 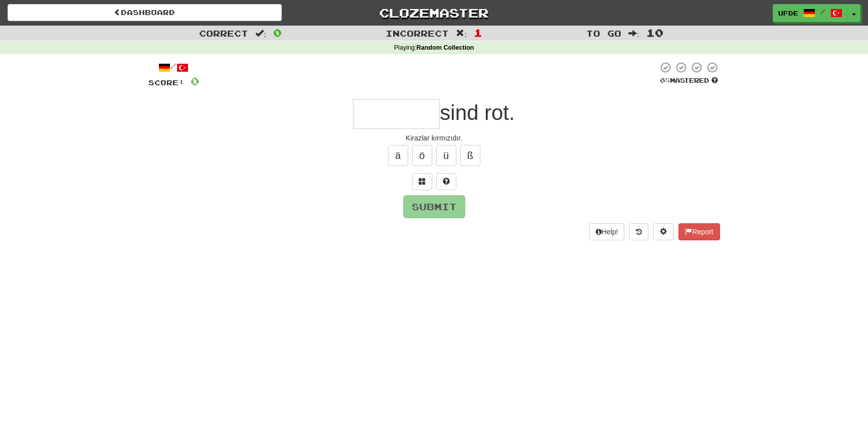 What do you see at coordinates (788, 13) in the screenshot?
I see `span: ufde` at bounding box center [788, 13].